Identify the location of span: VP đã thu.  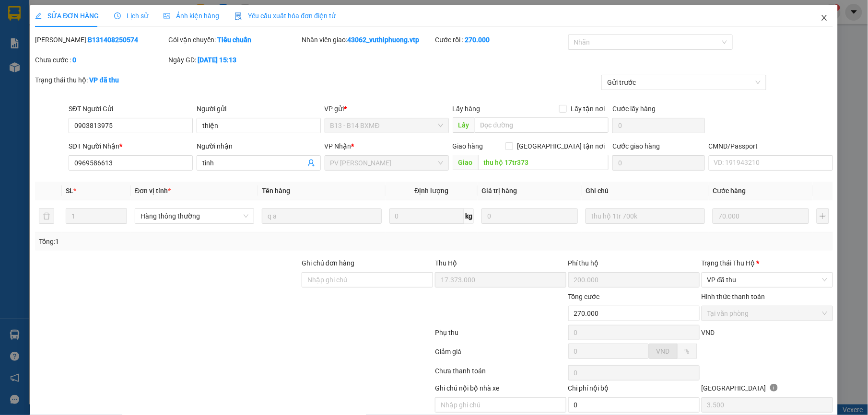
(767, 280).